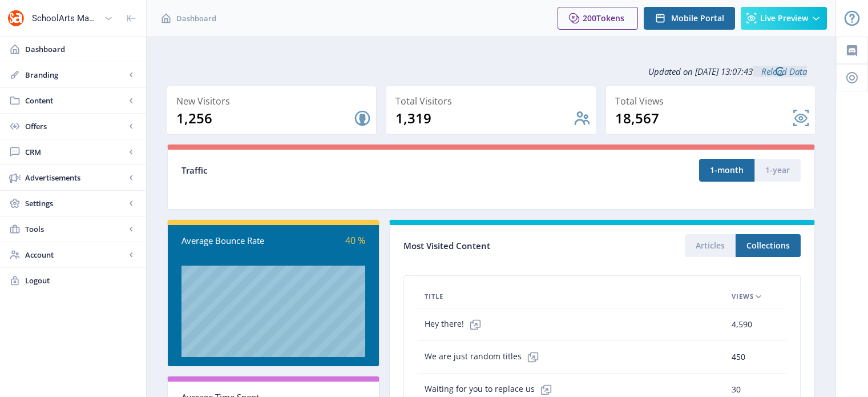  I want to click on span: Advertisements, so click(75, 177).